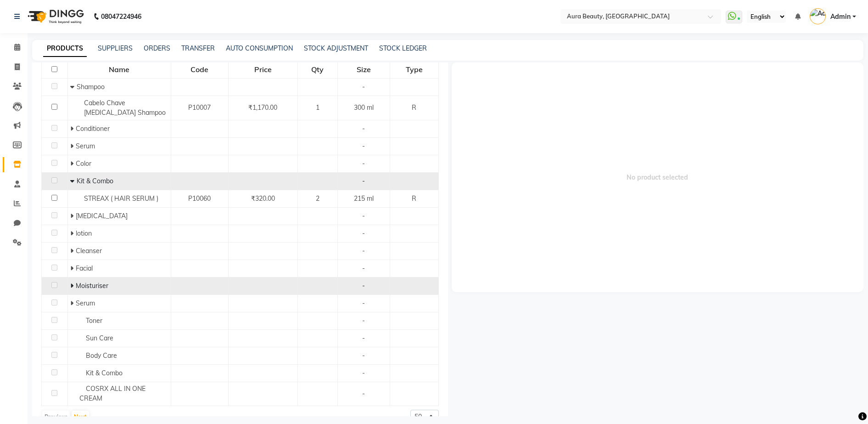 The width and height of the screenshot is (868, 424). What do you see at coordinates (121, 198) in the screenshot?
I see `span: STREAX ( HAIR SERUM )` at bounding box center [121, 198].